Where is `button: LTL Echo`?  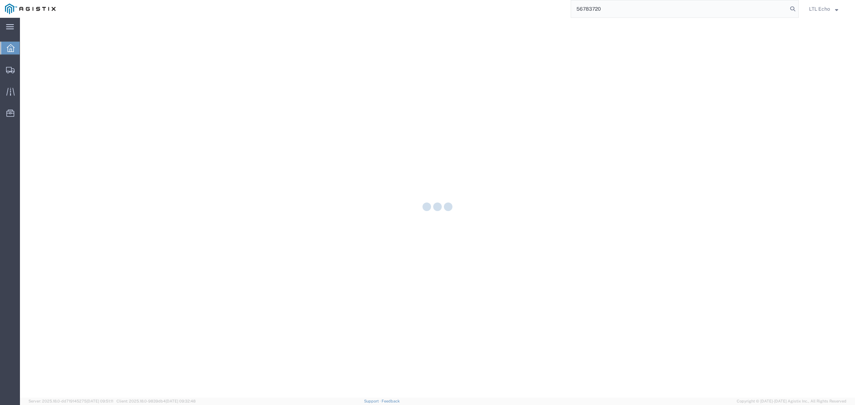
button: LTL Echo is located at coordinates (827, 9).